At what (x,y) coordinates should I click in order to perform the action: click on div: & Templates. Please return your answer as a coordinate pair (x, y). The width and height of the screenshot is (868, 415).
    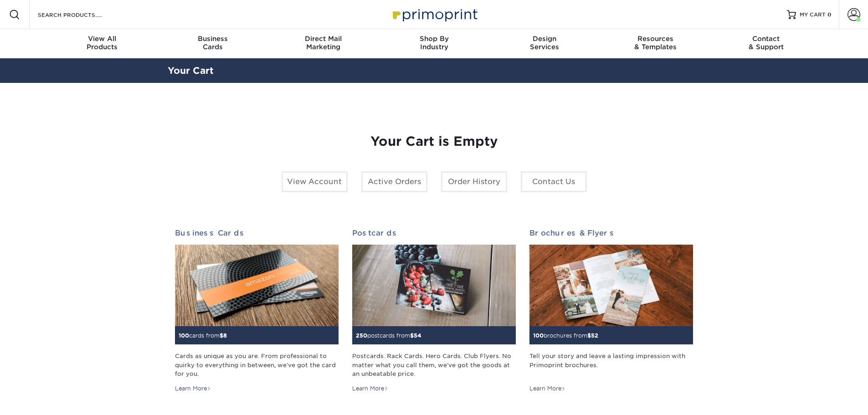
    Looking at the image, I should click on (655, 43).